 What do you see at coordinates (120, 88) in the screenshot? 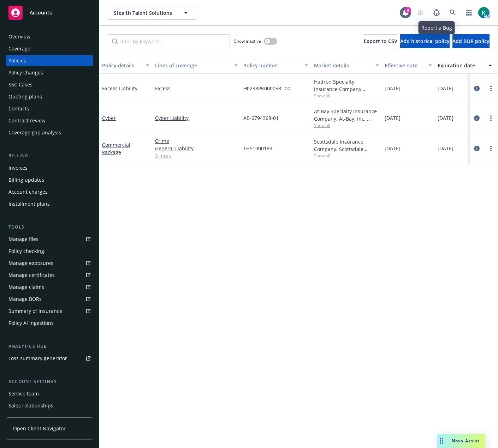
I see `a: Excess Liability` at bounding box center [120, 88].